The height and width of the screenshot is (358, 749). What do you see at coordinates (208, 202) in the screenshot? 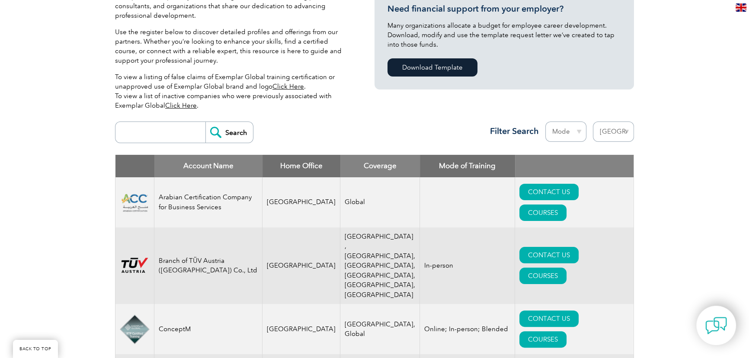
I see `td: Arabian Certification Company for Business Services` at bounding box center [208, 202].